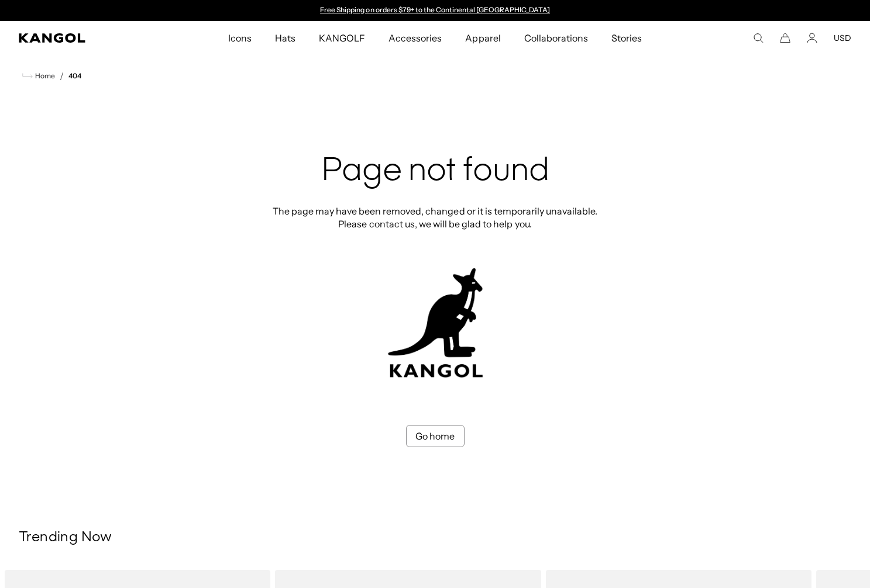 This screenshot has width=870, height=588. What do you see at coordinates (435, 11) in the screenshot?
I see `div: 1 of 2` at bounding box center [435, 11].